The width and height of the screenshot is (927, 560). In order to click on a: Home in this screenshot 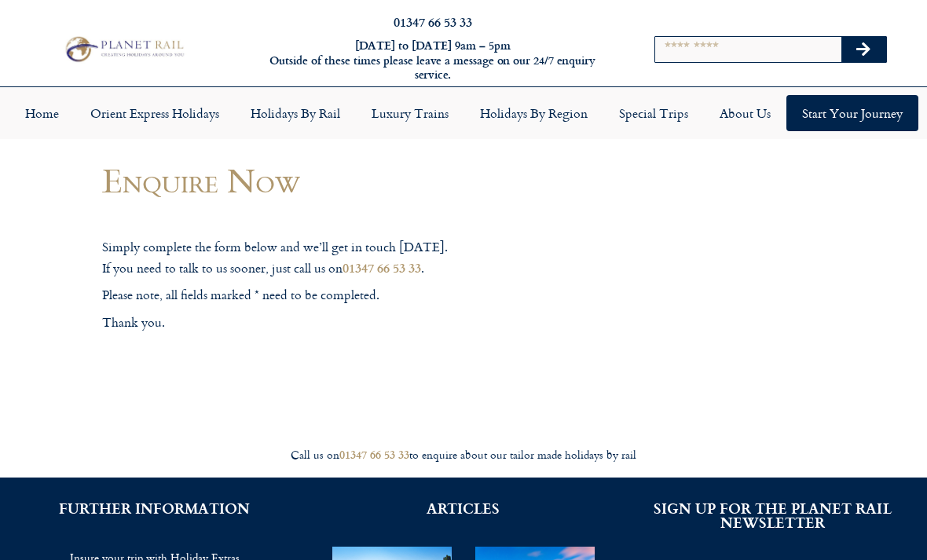, I will do `click(42, 113)`.